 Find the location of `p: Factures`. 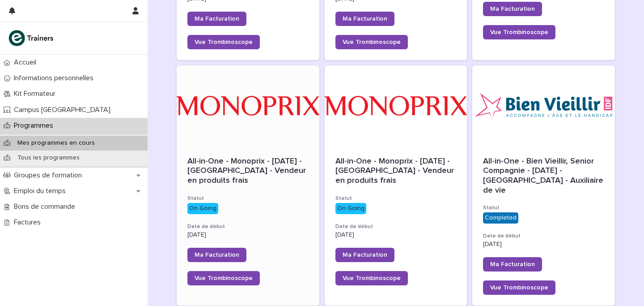

p: Factures is located at coordinates (29, 222).